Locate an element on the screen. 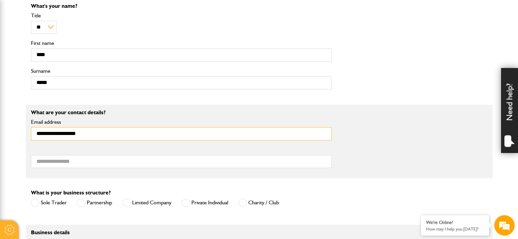 This screenshot has width=518, height=239. label: Partnership is located at coordinates (94, 203).